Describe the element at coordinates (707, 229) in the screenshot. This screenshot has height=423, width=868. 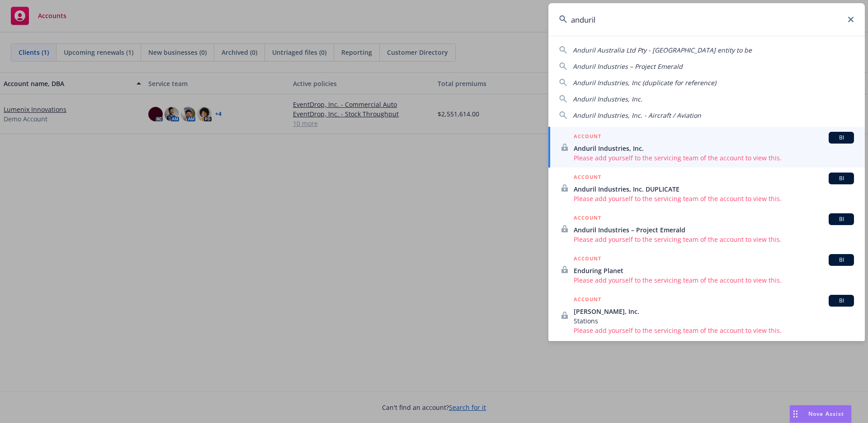
I see `a: ACCOUNTBIAnduril Industries – Project EmeraldPlease add yourself to the servicing team of the acc...` at that location.